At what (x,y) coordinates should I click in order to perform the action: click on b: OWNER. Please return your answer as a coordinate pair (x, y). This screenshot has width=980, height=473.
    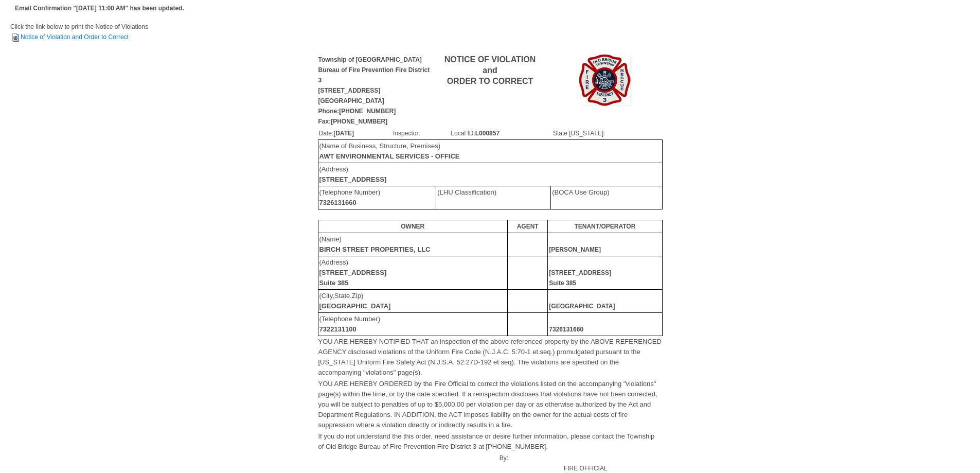
    Looking at the image, I should click on (413, 227).